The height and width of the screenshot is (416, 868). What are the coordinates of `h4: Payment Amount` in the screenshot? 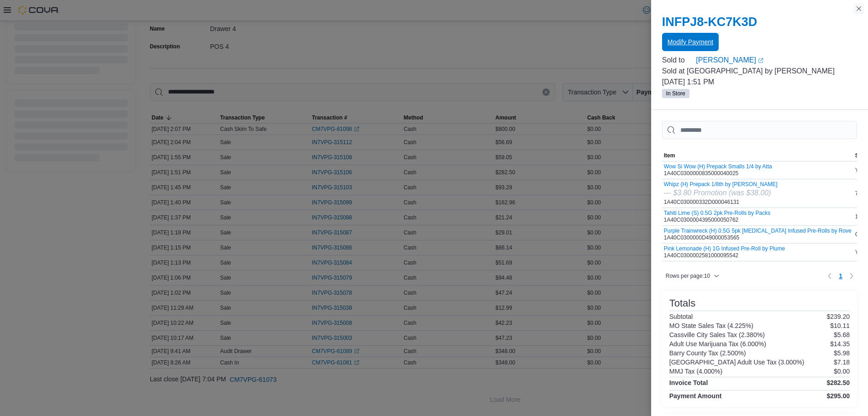 It's located at (695, 396).